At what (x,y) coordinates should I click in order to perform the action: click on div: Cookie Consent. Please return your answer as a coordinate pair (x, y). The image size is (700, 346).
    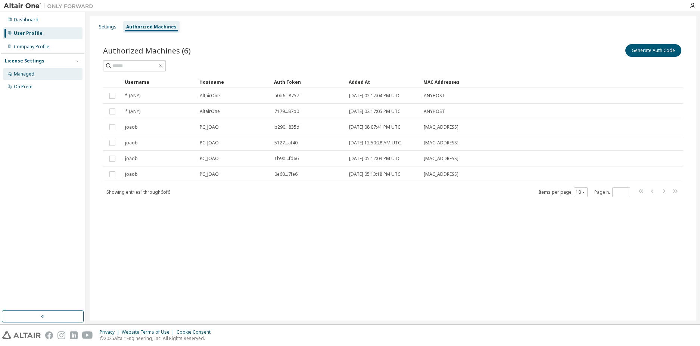
    Looking at the image, I should click on (196, 332).